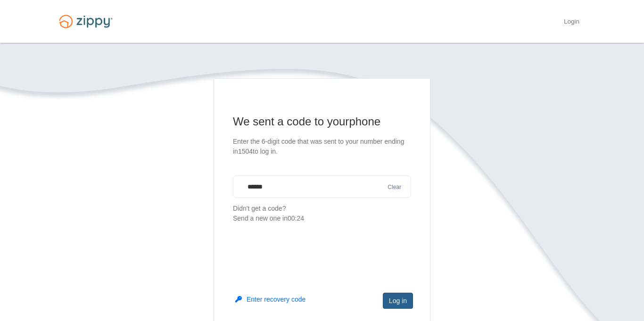 The height and width of the screenshot is (321, 644). Describe the element at coordinates (322, 121) in the screenshot. I see `h1: We sent a code to your phone` at that location.